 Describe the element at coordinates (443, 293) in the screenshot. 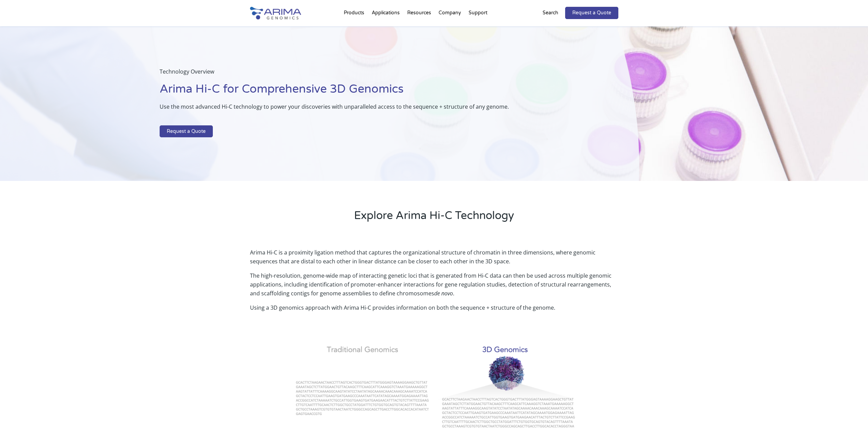

I see `i: de novo` at that location.